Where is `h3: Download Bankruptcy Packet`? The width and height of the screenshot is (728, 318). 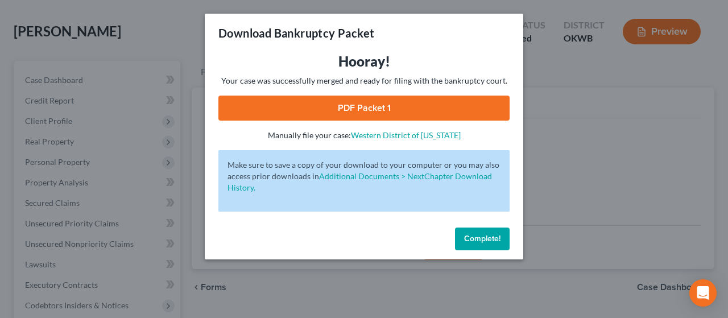 h3: Download Bankruptcy Packet is located at coordinates (296, 33).